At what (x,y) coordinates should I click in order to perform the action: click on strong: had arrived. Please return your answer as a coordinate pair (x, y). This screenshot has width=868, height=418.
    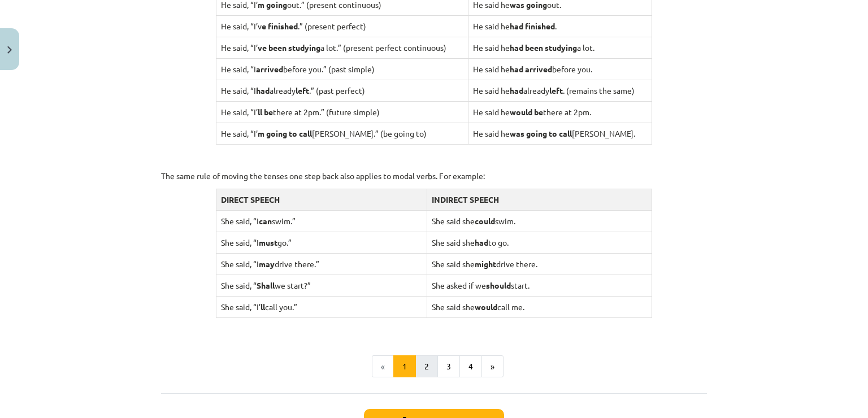
    Looking at the image, I should click on (531, 69).